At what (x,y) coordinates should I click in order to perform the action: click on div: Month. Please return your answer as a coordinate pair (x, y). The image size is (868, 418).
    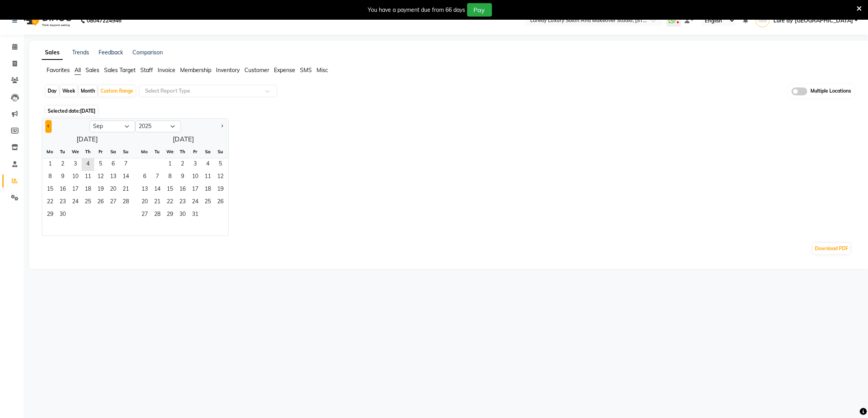
    Looking at the image, I should click on (88, 91).